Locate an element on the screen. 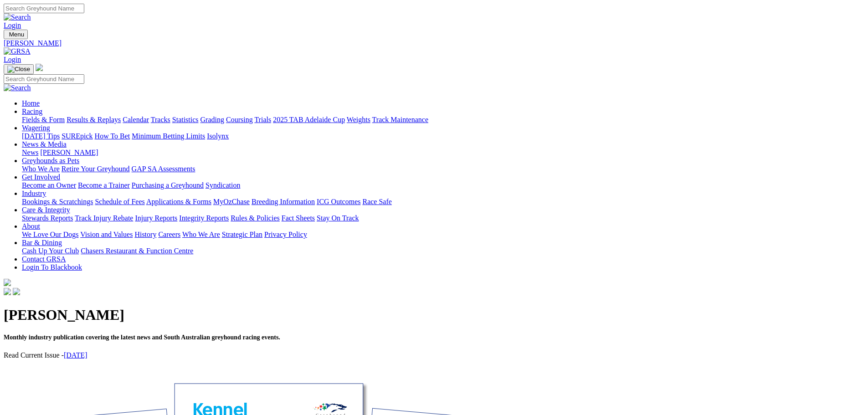 The height and width of the screenshot is (415, 868). a: Weights is located at coordinates (359, 119).